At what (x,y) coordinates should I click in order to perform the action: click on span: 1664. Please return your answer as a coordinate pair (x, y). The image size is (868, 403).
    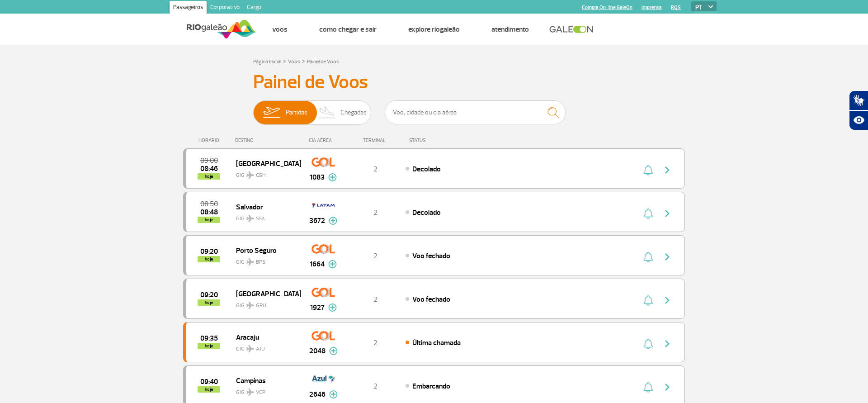
    Looking at the image, I should click on (317, 264).